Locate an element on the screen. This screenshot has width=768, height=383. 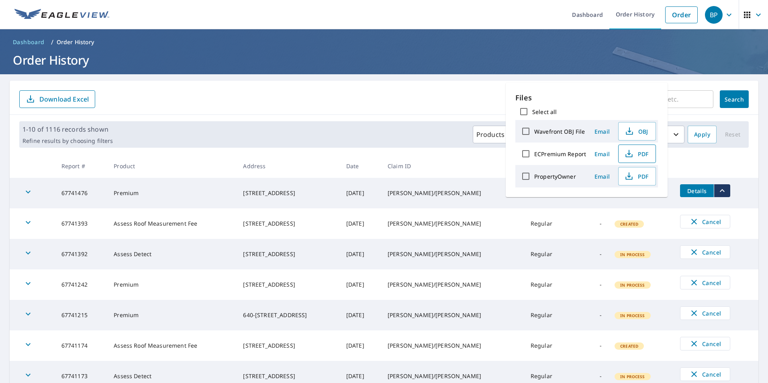
button: OBJ is located at coordinates (637, 131).